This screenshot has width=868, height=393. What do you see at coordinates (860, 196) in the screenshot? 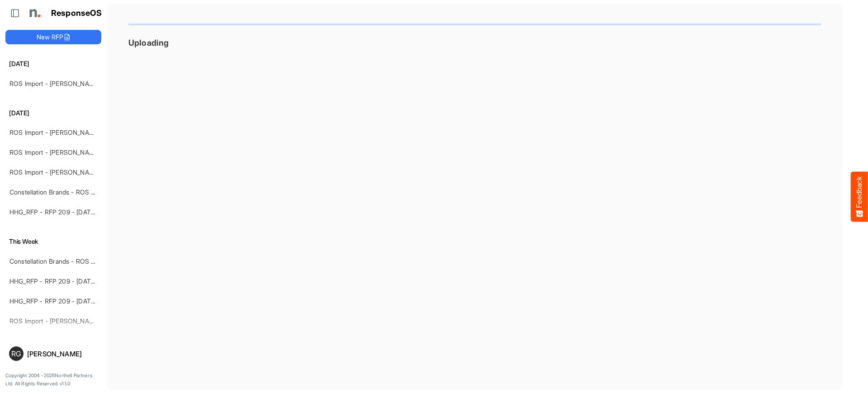
I see `button: Feedback` at bounding box center [860, 196].